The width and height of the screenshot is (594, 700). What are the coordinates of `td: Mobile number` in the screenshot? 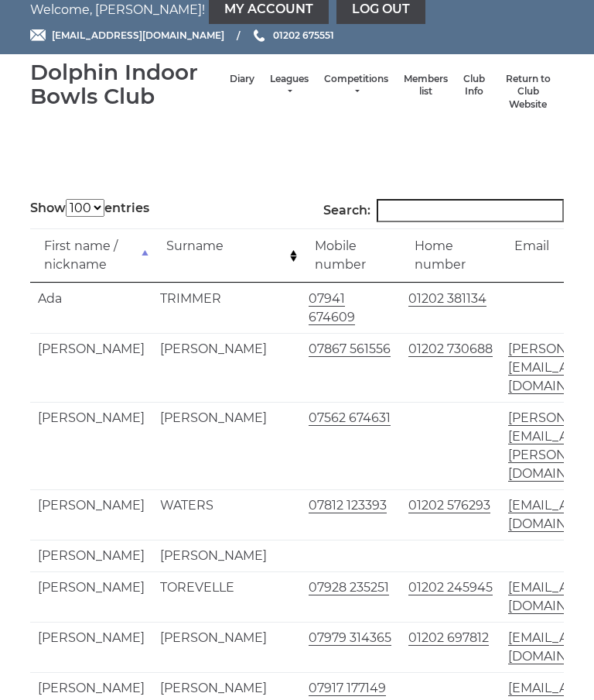 It's located at (350, 256).